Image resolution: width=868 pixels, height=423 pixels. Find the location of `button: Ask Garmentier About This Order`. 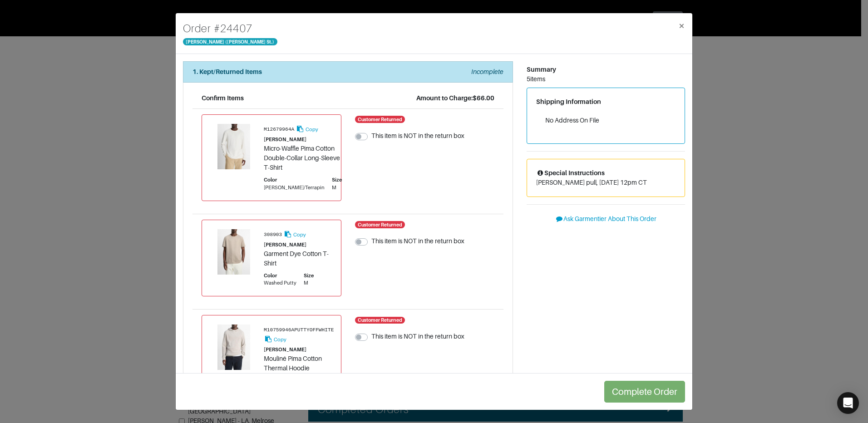

button: Ask Garmentier About This Order is located at coordinates (606, 219).